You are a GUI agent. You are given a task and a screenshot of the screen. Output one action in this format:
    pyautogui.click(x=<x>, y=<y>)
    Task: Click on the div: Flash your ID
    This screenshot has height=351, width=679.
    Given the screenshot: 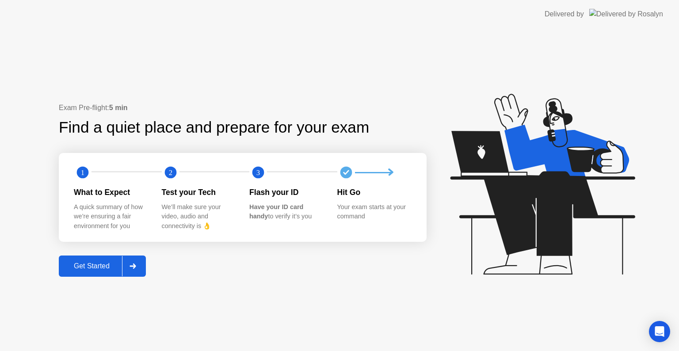 What is the action you would take?
    pyautogui.click(x=286, y=192)
    